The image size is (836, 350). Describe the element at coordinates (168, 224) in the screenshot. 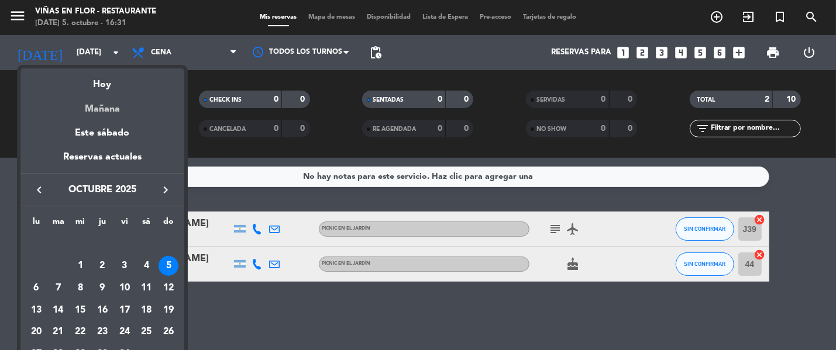

I see `th: domingo` at that location.